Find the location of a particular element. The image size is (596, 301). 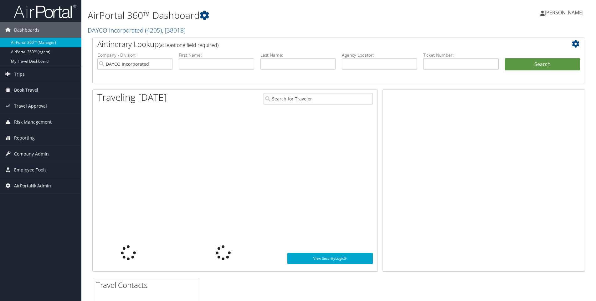

button: Search is located at coordinates (543, 65).